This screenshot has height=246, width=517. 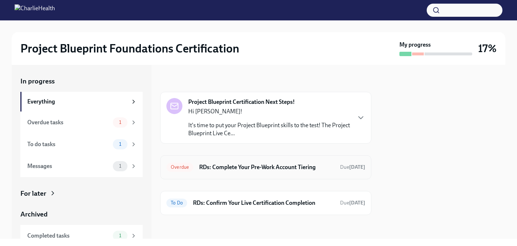 I want to click on h6: RDs: Confirm Your Live Certification Completion, so click(x=264, y=203).